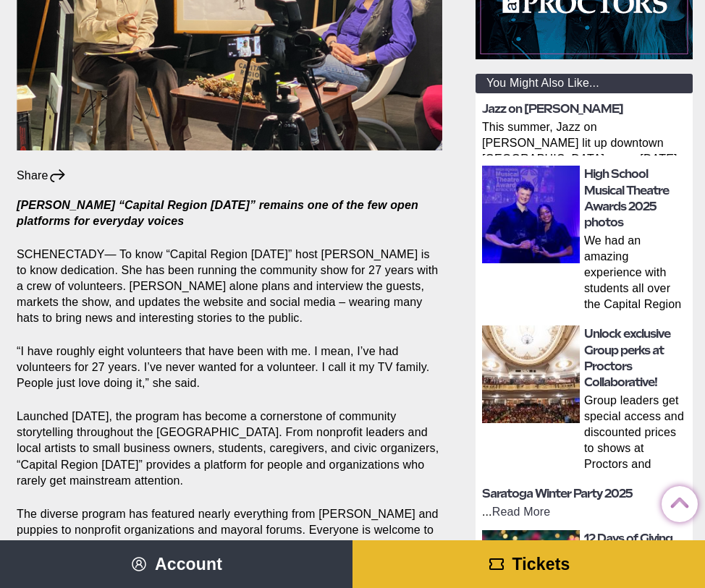  I want to click on p: Group leaders get special access and discounted prices to shows at Proctors and theREP SCHENECTAD..., so click(636, 434).